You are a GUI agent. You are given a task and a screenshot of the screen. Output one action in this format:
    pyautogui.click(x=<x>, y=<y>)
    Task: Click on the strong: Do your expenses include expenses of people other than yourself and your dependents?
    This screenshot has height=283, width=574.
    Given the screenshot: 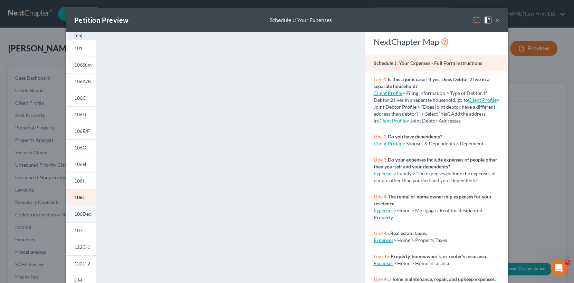 What is the action you would take?
    pyautogui.click(x=436, y=163)
    